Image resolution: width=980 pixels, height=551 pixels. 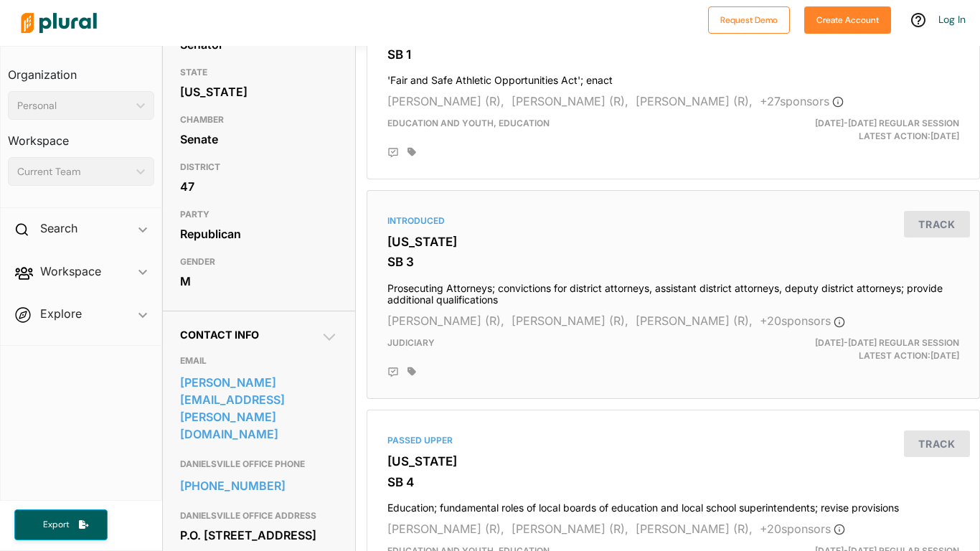 I want to click on h3: DANIELSVILLE OFFICE ADDRESS, so click(x=259, y=516).